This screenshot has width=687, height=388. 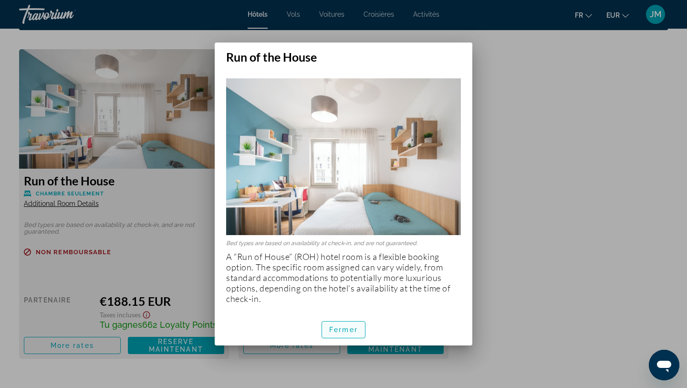 I want to click on p: A “Run of House” (ROH) hotel room is a flexible booking option. The specific room assigned can va..., so click(x=344, y=277).